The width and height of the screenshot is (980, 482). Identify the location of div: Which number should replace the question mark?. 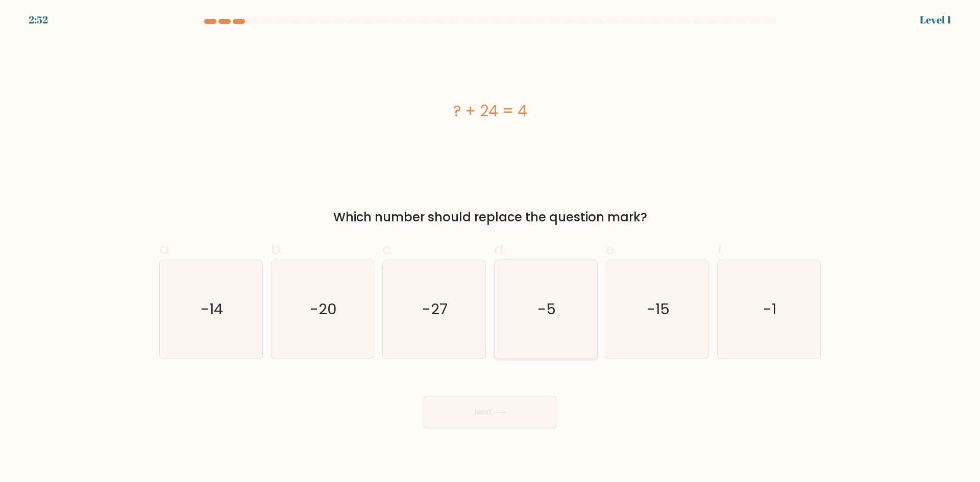
(490, 217).